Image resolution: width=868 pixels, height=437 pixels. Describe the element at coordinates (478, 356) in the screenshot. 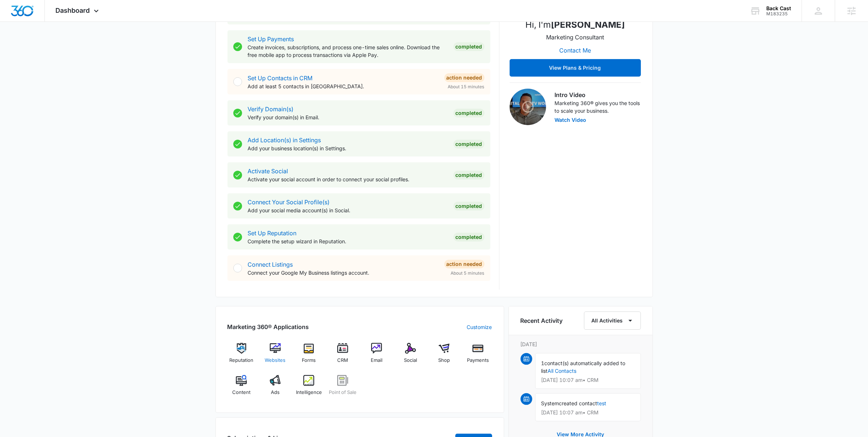

I see `a: Payments` at that location.